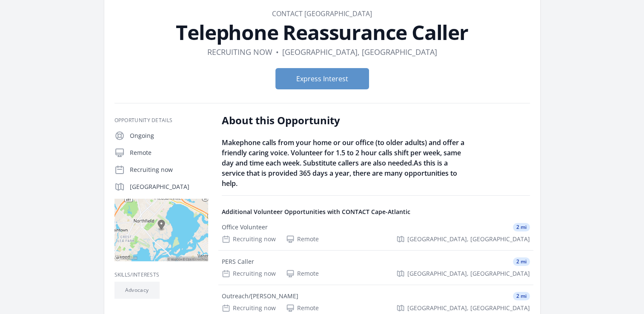 This screenshot has width=644, height=314. Describe the element at coordinates (376, 212) in the screenshot. I see `h4: Additional Volunteer Opportunities with CONTACT Cape-Atlantic` at that location.